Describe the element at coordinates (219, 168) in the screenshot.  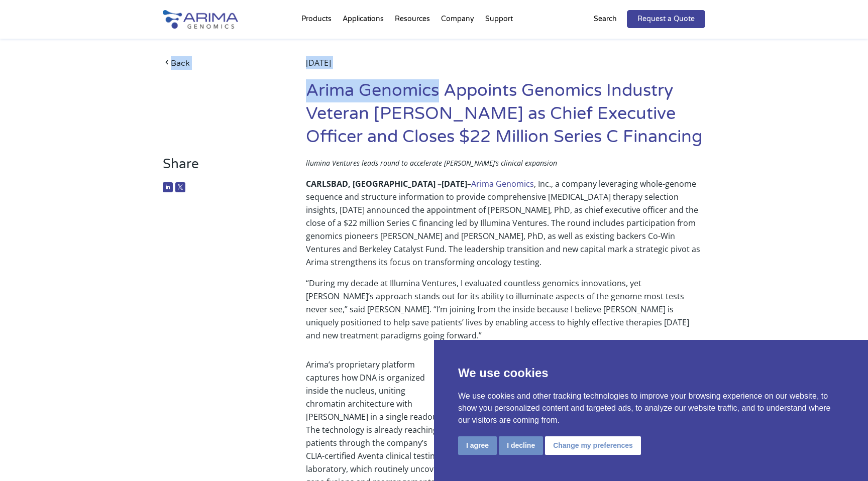
I see `h3: Share` at that location.